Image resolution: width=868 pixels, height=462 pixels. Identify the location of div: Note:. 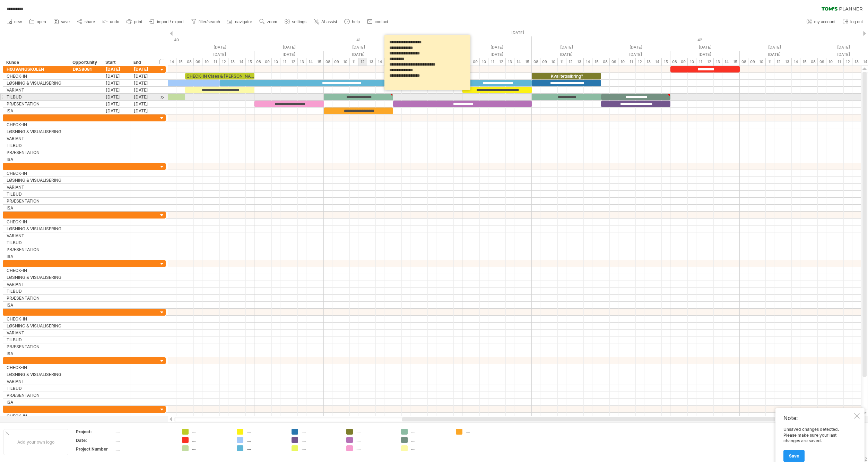
(818, 418).